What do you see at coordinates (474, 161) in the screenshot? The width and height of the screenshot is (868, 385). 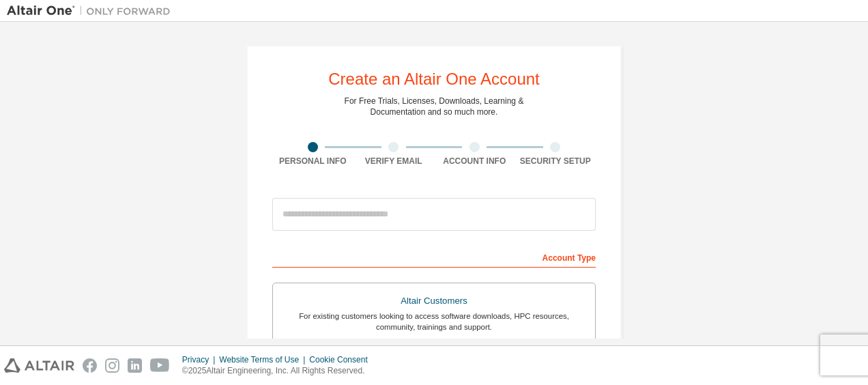 I see `div: Account Info` at bounding box center [474, 161].